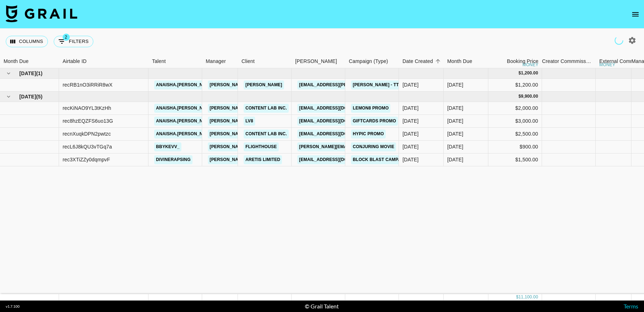 This screenshot has height=312, width=644. What do you see at coordinates (528, 297) in the screenshot?
I see `div: 11,100.00` at bounding box center [528, 297].